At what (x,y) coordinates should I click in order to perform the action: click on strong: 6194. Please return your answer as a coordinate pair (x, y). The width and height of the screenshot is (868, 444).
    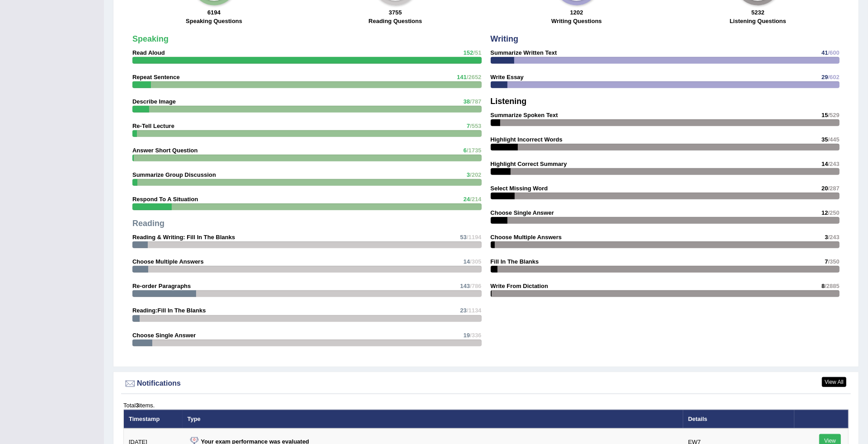
    Looking at the image, I should click on (213, 12).